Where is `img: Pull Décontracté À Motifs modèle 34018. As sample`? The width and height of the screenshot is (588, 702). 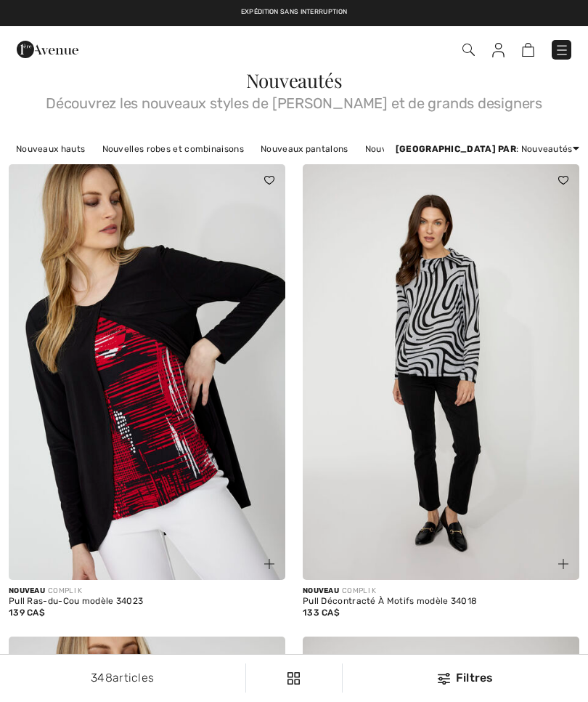 img: Pull Décontracté À Motifs modèle 34018. As sample is located at coordinates (441, 372).